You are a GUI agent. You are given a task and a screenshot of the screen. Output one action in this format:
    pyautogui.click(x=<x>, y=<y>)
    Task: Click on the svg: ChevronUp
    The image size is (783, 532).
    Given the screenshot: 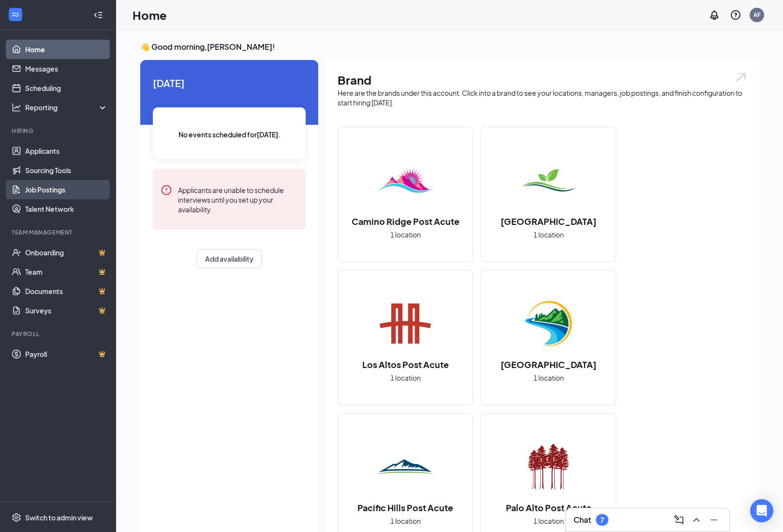 What is the action you would take?
    pyautogui.click(x=696, y=519)
    